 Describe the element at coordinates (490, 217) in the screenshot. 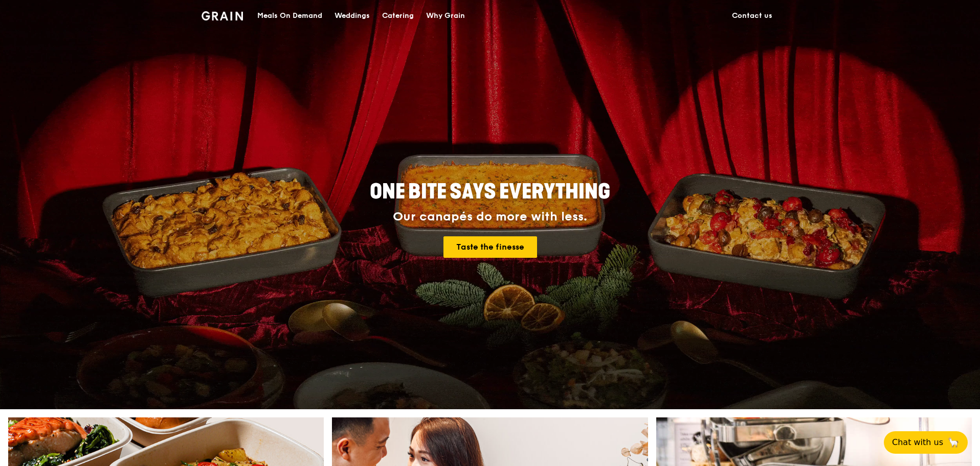

I see `div: Our canapés do more with less.` at that location.